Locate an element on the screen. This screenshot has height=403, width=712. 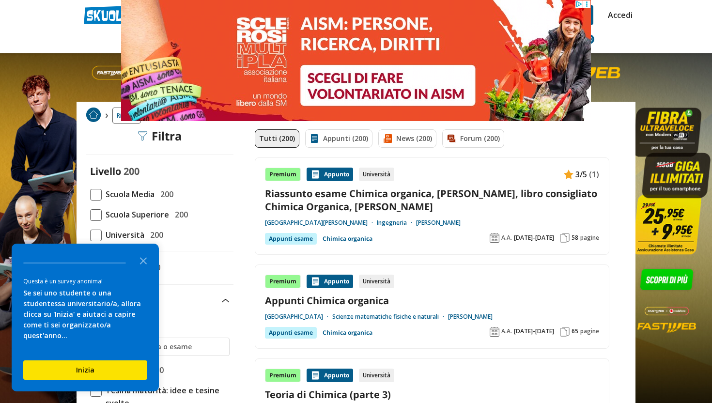
a: Accedi is located at coordinates (618, 15).